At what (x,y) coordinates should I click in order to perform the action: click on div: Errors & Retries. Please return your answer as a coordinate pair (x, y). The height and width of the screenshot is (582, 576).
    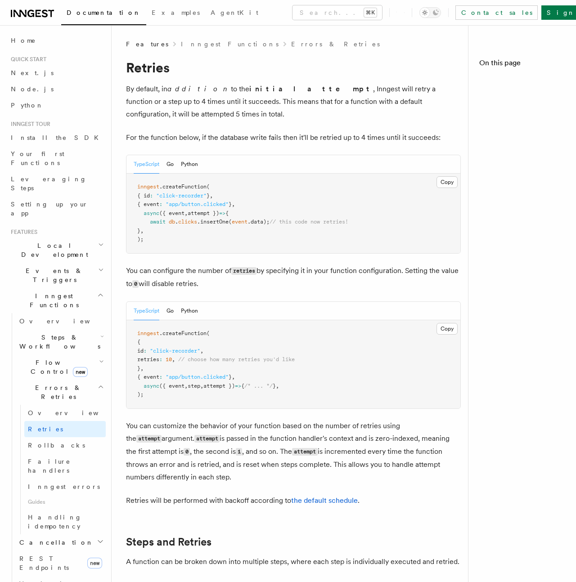
    Looking at the image, I should click on (61, 469).